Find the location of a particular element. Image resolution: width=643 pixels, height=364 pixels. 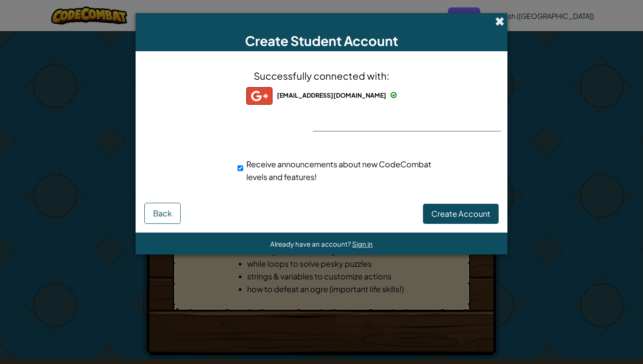

span: Successfully connected with: is located at coordinates (322, 75).